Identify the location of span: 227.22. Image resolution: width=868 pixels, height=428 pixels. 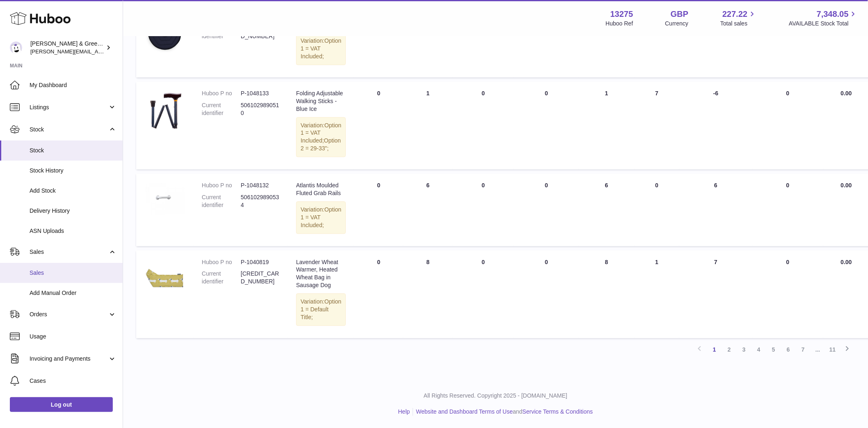
(735, 14).